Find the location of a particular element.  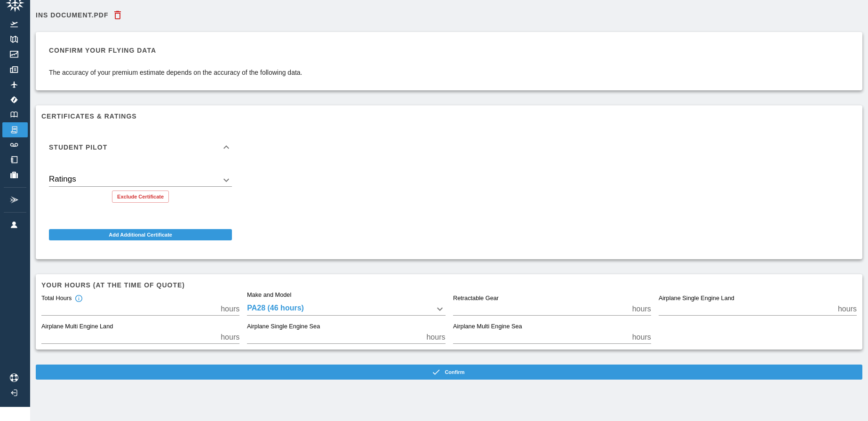

h6: Your hours (at the time of quote) is located at coordinates (449, 286).